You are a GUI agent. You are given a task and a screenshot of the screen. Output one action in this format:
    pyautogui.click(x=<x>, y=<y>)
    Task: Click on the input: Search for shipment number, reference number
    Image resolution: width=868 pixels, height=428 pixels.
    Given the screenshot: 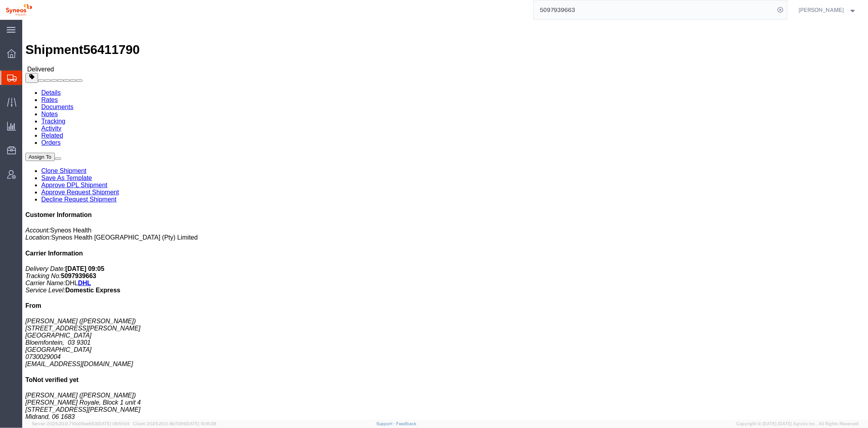 What is the action you would take?
    pyautogui.click(x=655, y=10)
    